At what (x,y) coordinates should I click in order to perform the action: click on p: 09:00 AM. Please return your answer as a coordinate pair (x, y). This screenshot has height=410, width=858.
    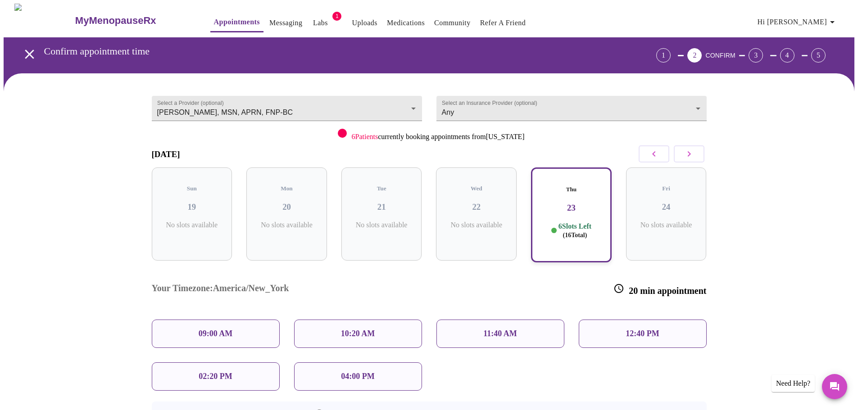
    Looking at the image, I should click on (216, 334).